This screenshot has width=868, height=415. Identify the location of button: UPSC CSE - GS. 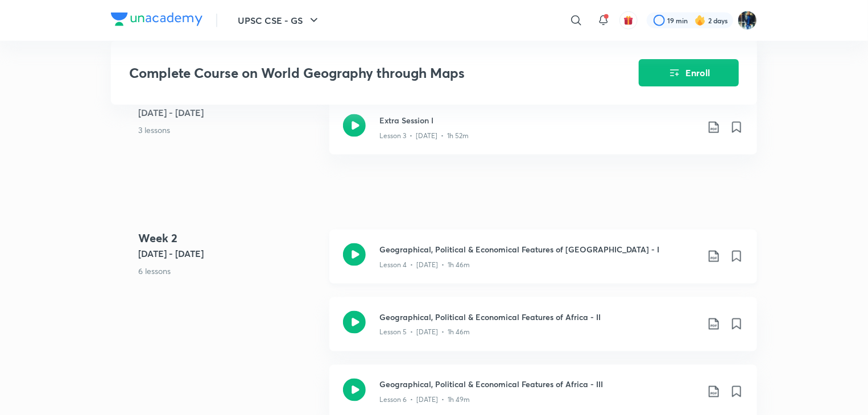
(279, 20).